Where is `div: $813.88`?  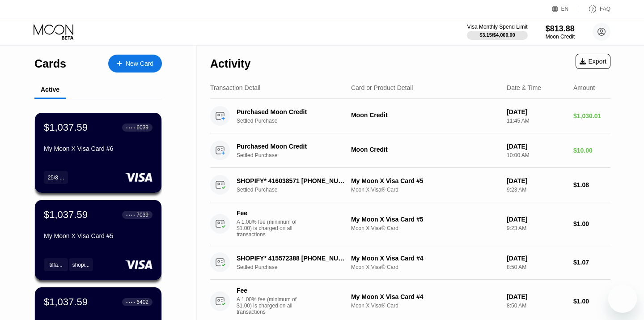
div: $813.88 is located at coordinates (560, 29).